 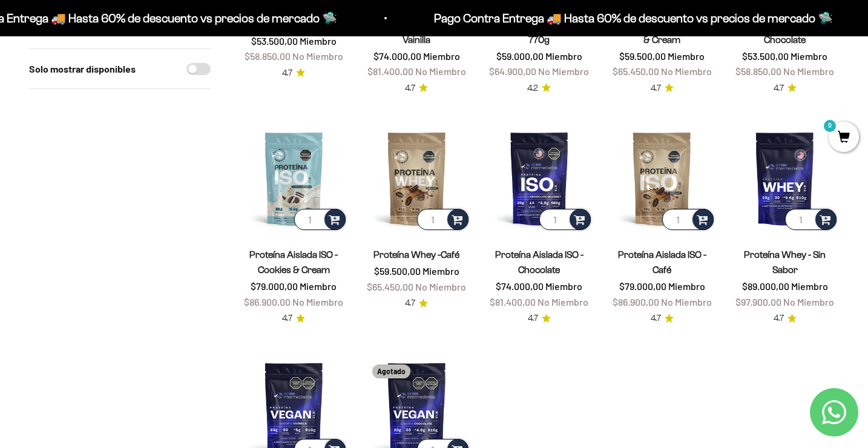 I want to click on a: Proteína Whey - Chocolate, so click(x=784, y=32).